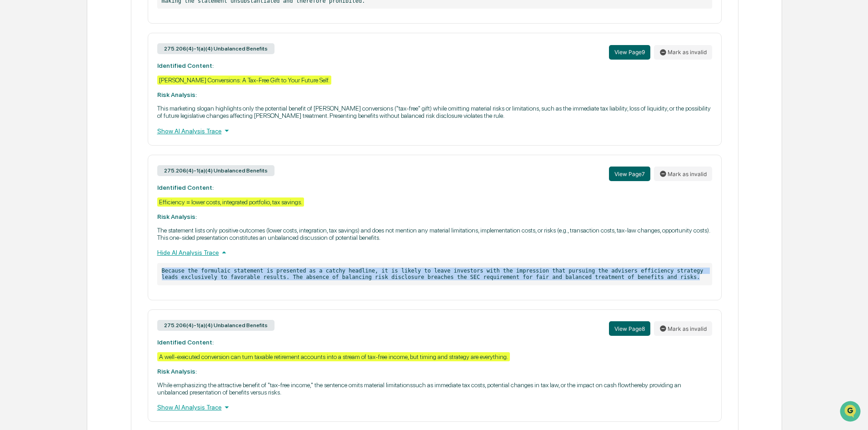 This screenshot has width=868, height=430. Describe the element at coordinates (153, 105) in the screenshot. I see `button: See all` at that location.